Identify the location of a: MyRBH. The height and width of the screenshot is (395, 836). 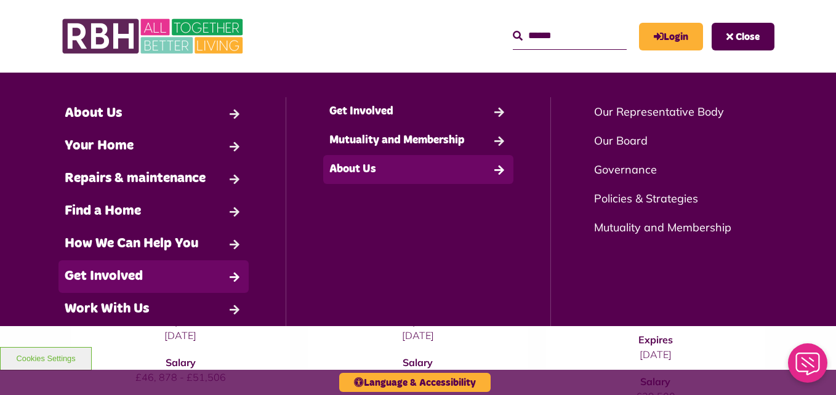
(671, 36).